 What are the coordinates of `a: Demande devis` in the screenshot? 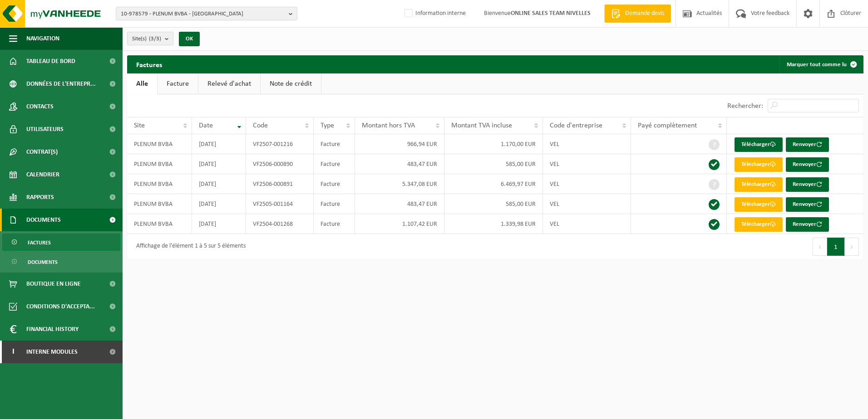 It's located at (637, 13).